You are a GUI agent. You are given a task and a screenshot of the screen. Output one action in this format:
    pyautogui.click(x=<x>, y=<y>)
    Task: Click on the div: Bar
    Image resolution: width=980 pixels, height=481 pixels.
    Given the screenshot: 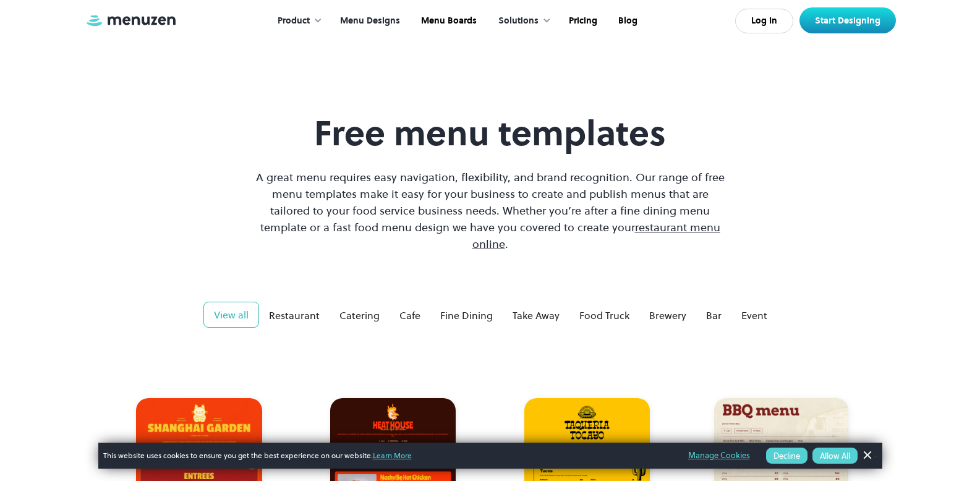 What is the action you would take?
    pyautogui.click(x=713, y=315)
    